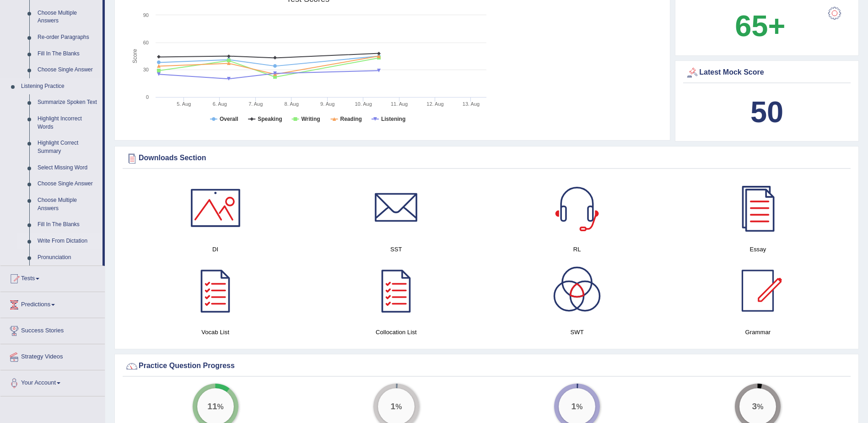  What do you see at coordinates (754, 407) in the screenshot?
I see `big: 3` at bounding box center [754, 407].